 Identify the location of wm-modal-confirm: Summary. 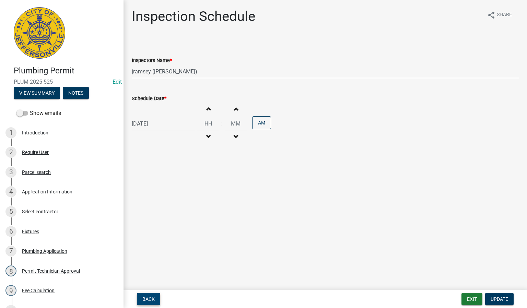
(37, 93).